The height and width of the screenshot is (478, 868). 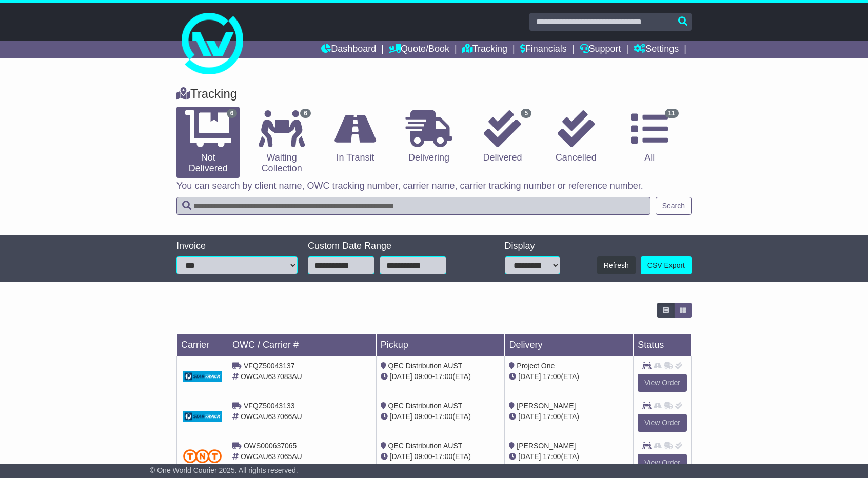 I want to click on a: CSV Export, so click(x=666, y=265).